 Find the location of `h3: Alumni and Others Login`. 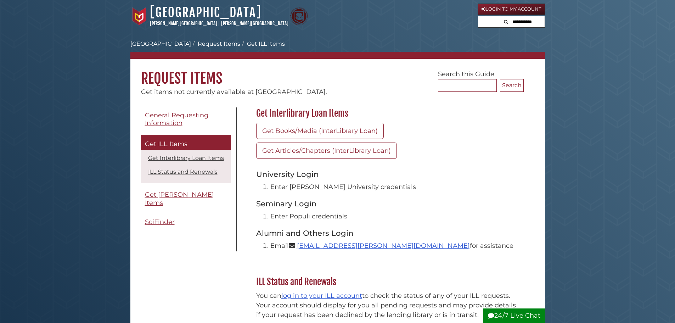

h3: Alumni and Others Login is located at coordinates (388, 233).